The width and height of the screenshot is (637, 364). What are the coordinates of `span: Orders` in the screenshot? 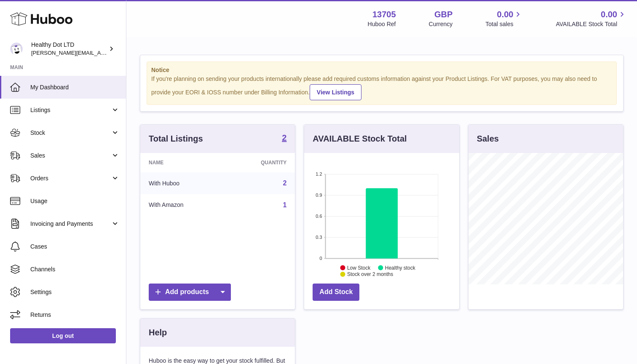 It's located at (71, 178).